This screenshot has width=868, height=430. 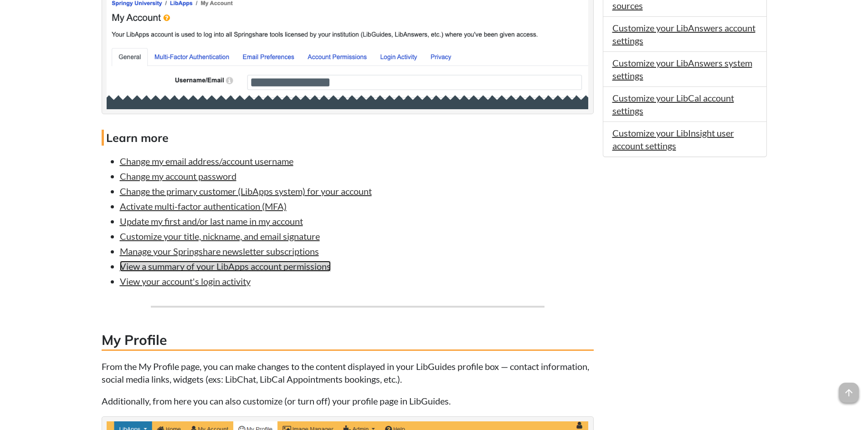 What do you see at coordinates (348, 373) in the screenshot?
I see `p: From the My Profile page, you can make changes to the content displayed in your LibGuides profile...` at bounding box center [348, 373].